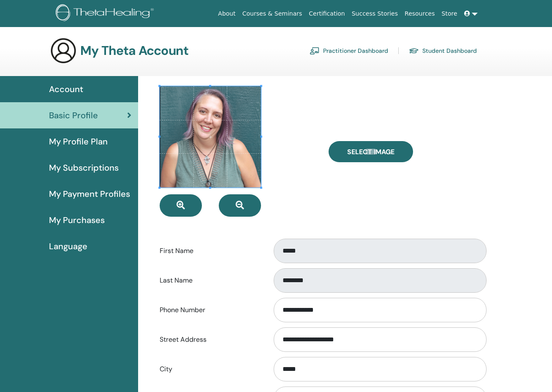  I want to click on img: chalkboard-teacher.svg, so click(315, 51).